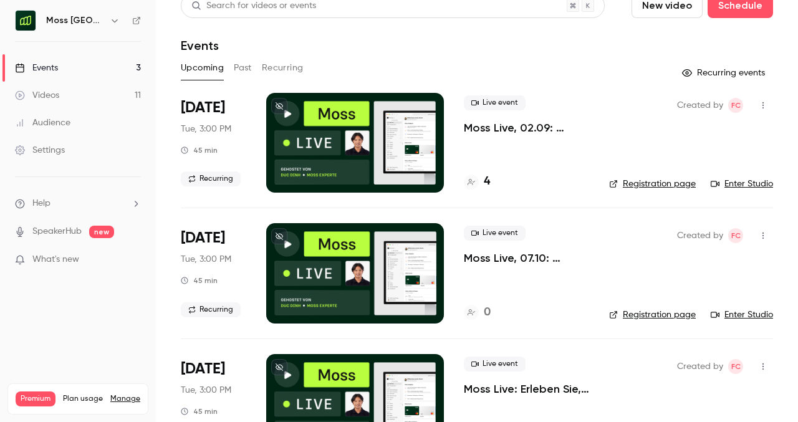 The image size is (798, 422). I want to click on div: Sep 2 Tue, 3:00 PM (Europe/Berlin), so click(213, 143).